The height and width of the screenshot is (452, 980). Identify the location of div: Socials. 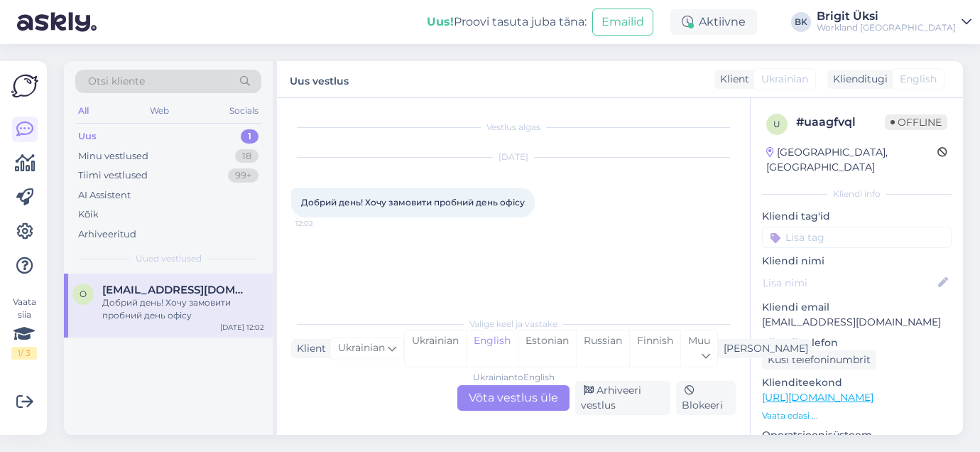
(244, 111).